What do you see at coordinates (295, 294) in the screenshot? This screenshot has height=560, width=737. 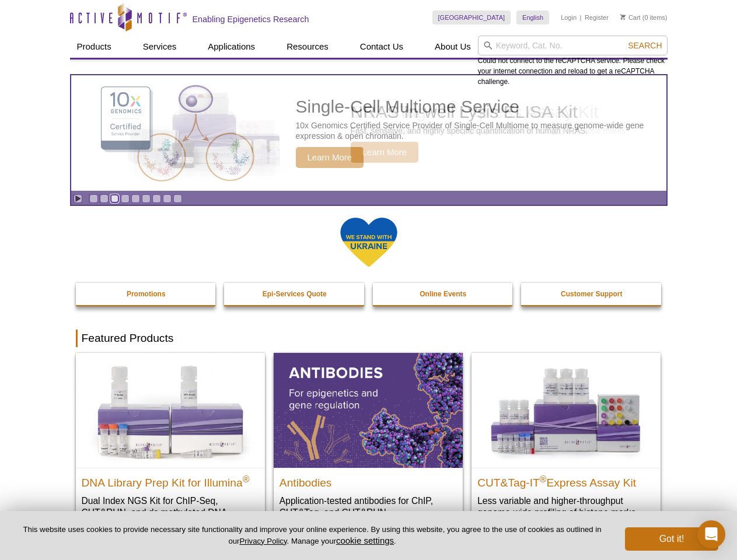 I see `a: Epi-Services Quote` at bounding box center [295, 294].